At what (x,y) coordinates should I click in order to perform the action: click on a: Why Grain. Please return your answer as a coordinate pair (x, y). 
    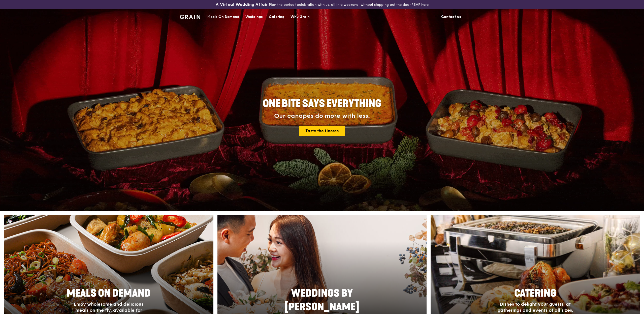
    Looking at the image, I should click on (300, 17).